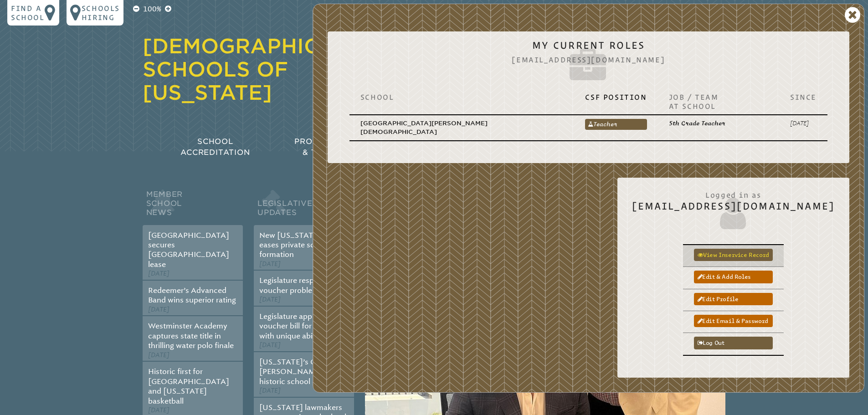  What do you see at coordinates (588, 63) in the screenshot?
I see `h2: My Current Roles` at bounding box center [588, 63].